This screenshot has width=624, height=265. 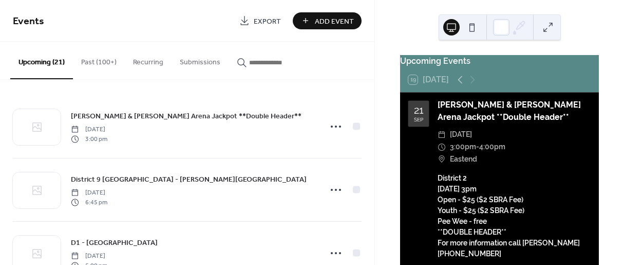 I want to click on span: Export, so click(x=267, y=21).